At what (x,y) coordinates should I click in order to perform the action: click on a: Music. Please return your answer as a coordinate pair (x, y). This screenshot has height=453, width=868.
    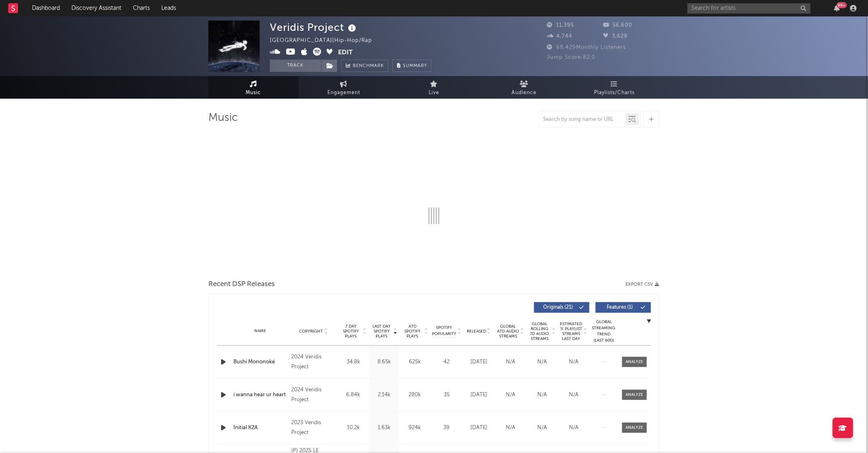
    Looking at the image, I should click on (254, 88).